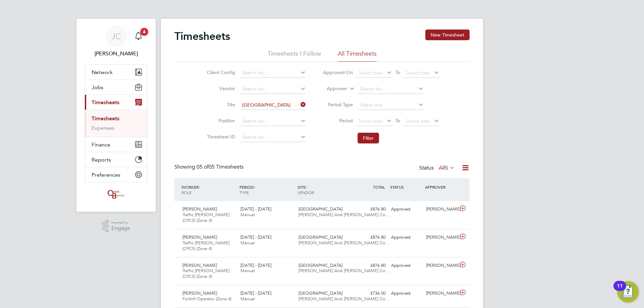  I want to click on div: 11, so click(620, 290).